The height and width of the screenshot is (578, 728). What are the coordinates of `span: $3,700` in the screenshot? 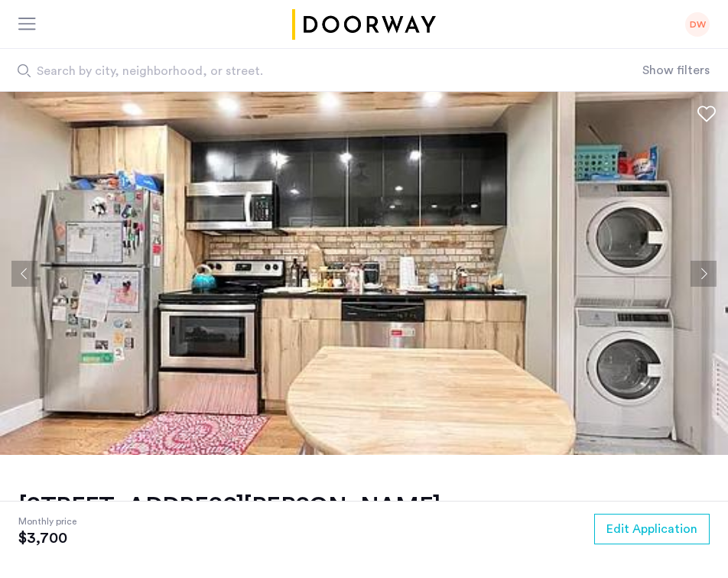 It's located at (48, 538).